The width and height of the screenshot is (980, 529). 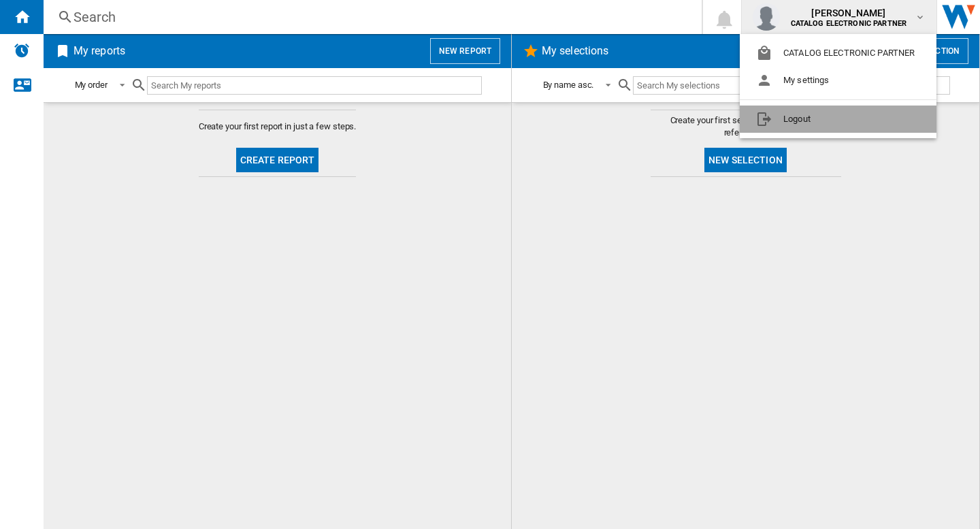 I want to click on button: CATALOG ELECTRONIC PARTNER, so click(x=838, y=53).